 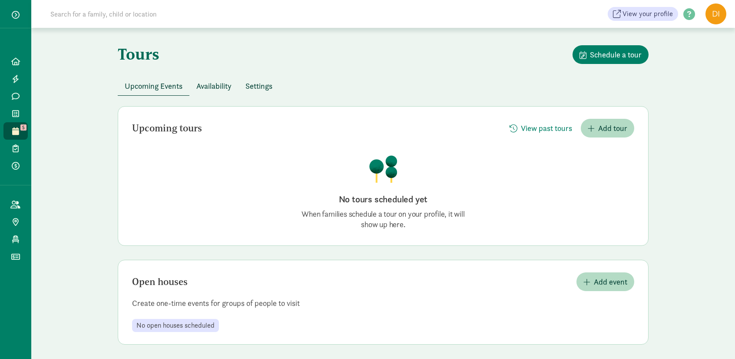 I want to click on p: Create one-time events for groups of people to visit, so click(x=383, y=303).